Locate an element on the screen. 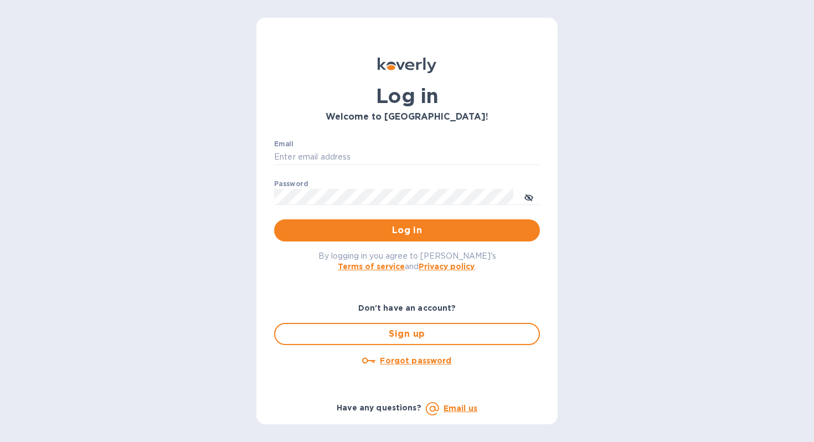 The image size is (814, 442). button: Sign up is located at coordinates (407, 334).